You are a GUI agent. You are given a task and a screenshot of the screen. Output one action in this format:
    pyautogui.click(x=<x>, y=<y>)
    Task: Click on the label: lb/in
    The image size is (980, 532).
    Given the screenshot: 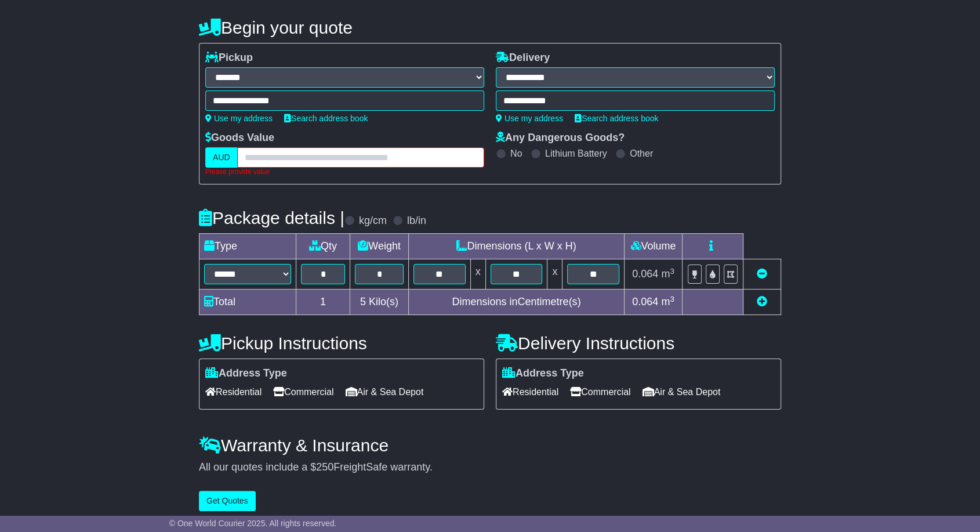 What is the action you would take?
    pyautogui.click(x=416, y=221)
    